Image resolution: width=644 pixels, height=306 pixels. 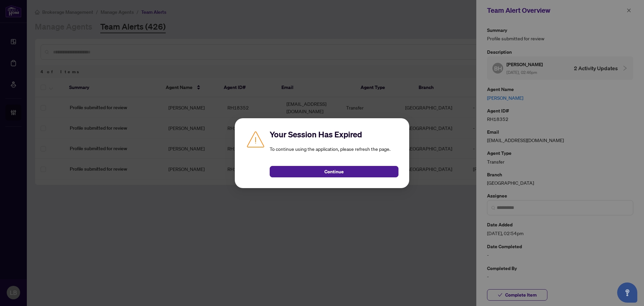 I want to click on button: Open asap, so click(x=627, y=293).